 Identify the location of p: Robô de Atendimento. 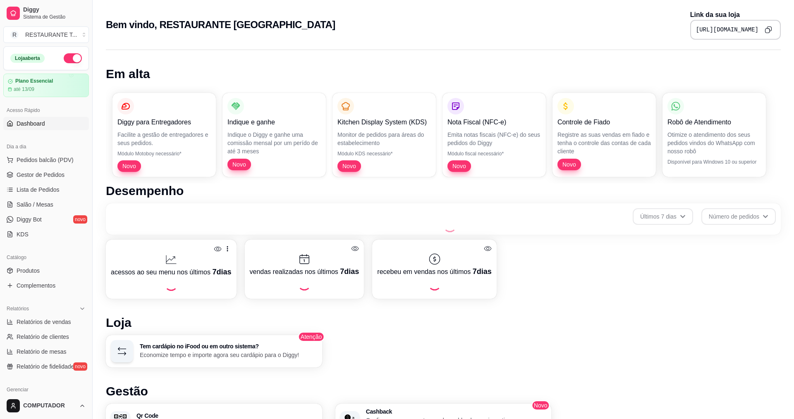
(714, 122).